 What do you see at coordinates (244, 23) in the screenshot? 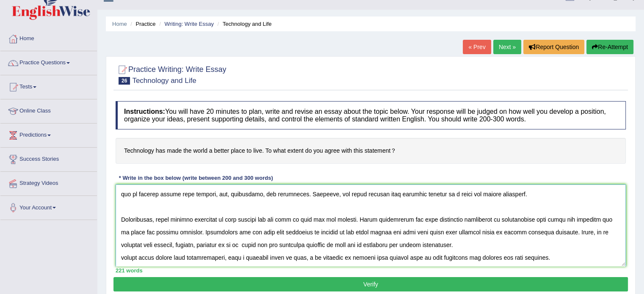
I see `li: Technology and Life` at bounding box center [244, 23].